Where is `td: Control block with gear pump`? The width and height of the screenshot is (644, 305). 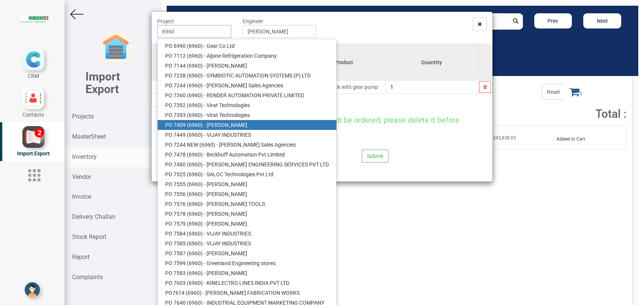
td: Control block with gear pump is located at coordinates (344, 87).